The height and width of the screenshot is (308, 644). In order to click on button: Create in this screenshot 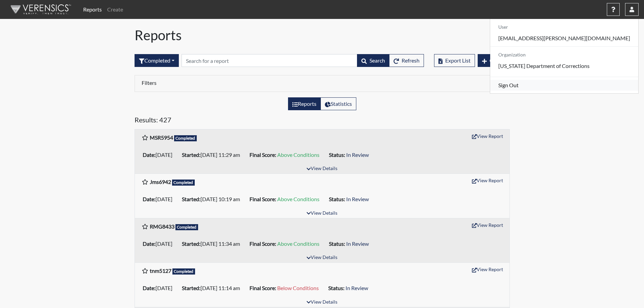, I will do `click(493, 60)`.